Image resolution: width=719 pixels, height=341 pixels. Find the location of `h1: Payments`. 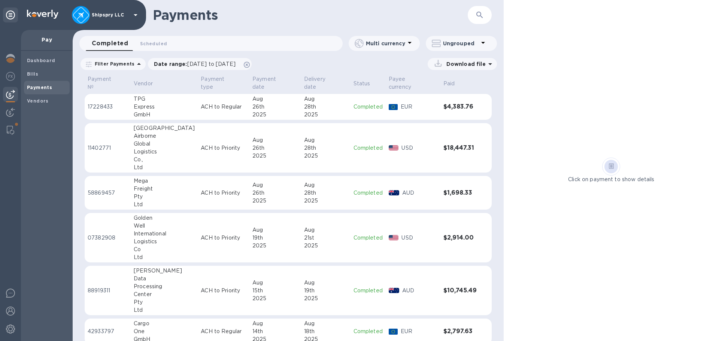

h1: Payments is located at coordinates (288, 15).